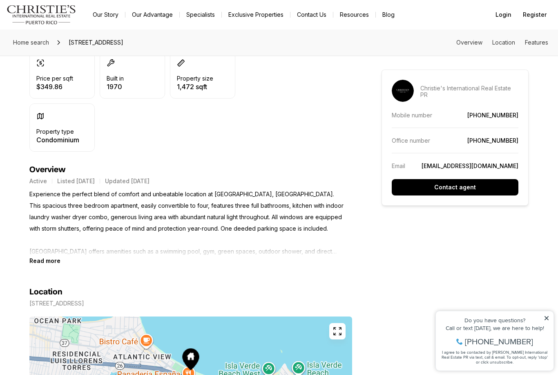 This screenshot has width=558, height=375. What do you see at coordinates (55, 78) in the screenshot?
I see `p: Price per sqft` at bounding box center [55, 78].